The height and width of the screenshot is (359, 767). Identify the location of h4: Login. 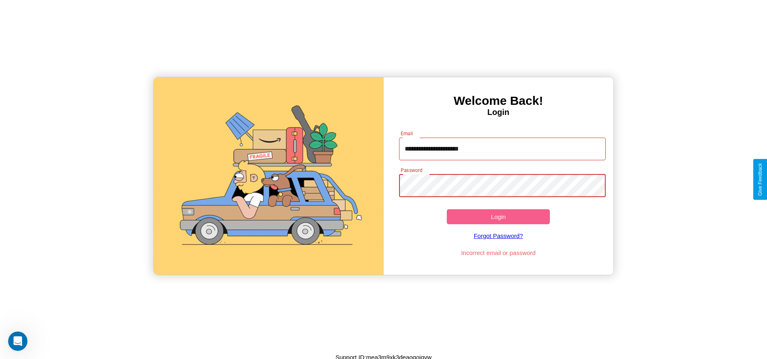
(499, 112).